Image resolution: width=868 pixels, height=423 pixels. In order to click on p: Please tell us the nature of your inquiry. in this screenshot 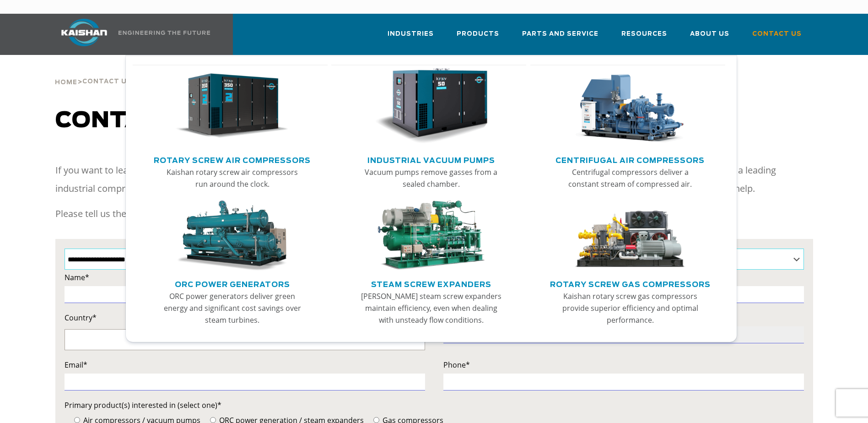, I will do `click(435, 214)`.